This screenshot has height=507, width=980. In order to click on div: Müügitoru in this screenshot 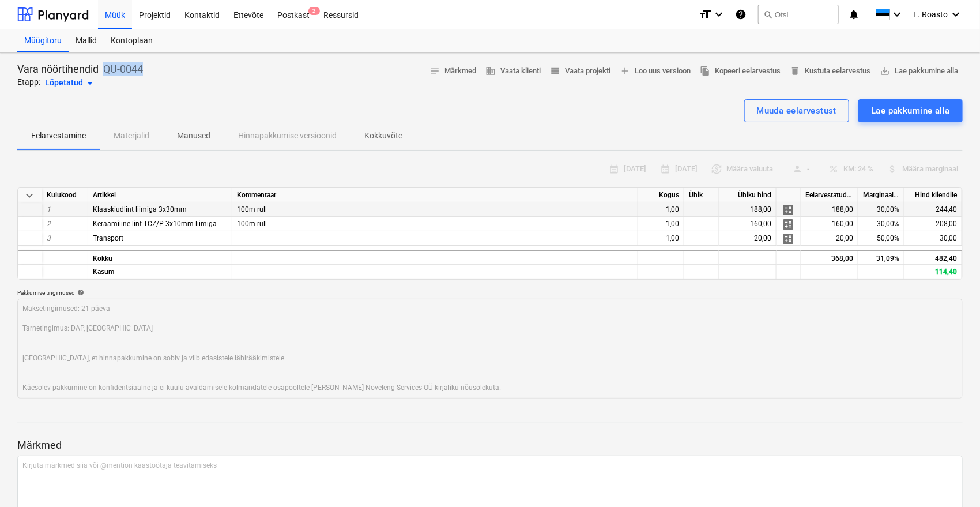, I will do `click(43, 41)`.